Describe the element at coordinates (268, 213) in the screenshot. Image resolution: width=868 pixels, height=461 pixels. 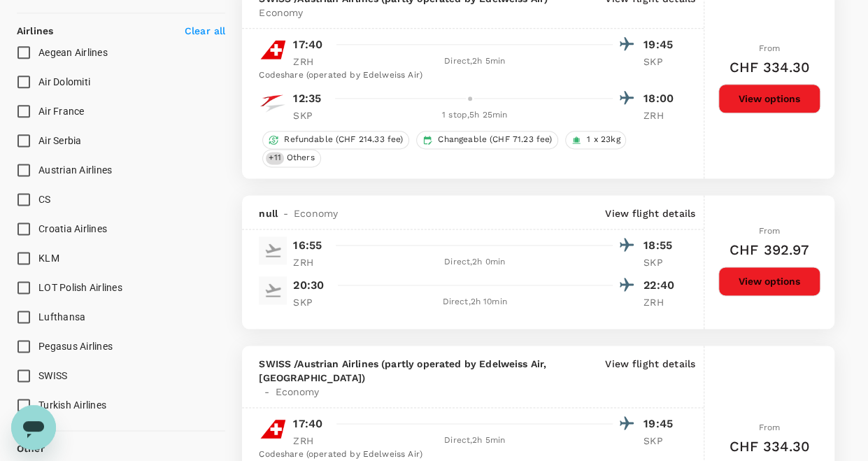
I see `span: null` at that location.